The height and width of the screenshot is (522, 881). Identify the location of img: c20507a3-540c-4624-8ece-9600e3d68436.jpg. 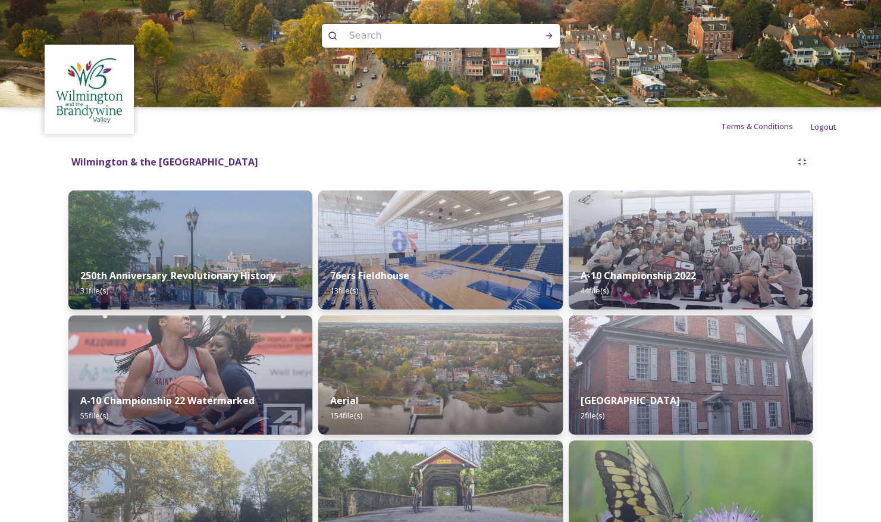
(190, 250).